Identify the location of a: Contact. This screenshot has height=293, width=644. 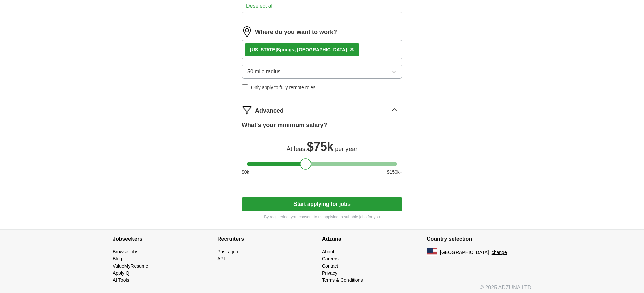
(330, 265).